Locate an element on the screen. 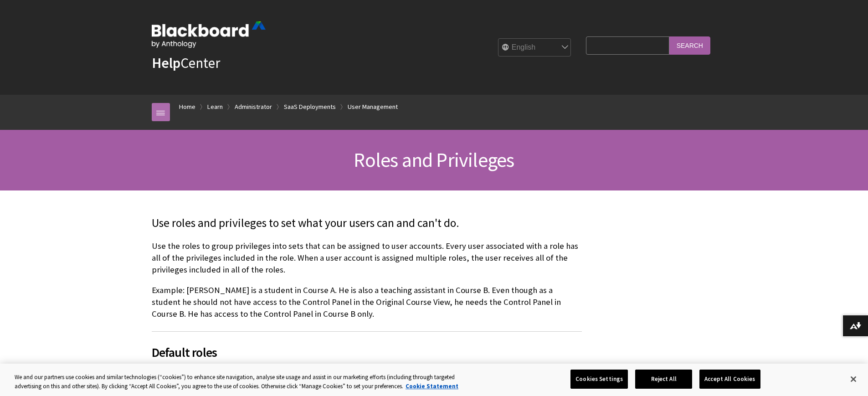  a: HelpCenter is located at coordinates (186, 63).